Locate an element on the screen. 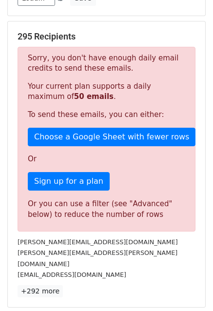 This screenshot has width=213, height=311. p: Or is located at coordinates (106, 159).